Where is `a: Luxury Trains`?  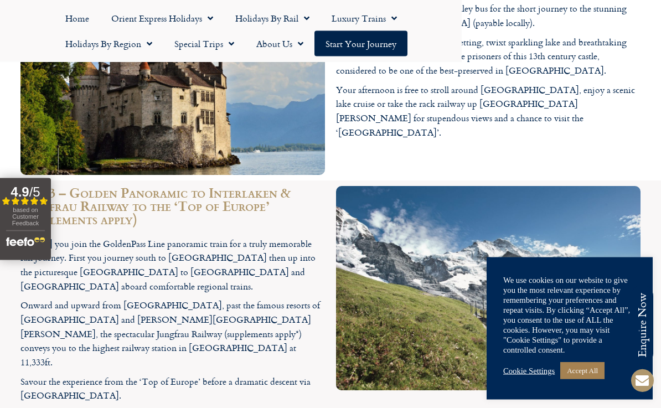
a: Luxury Trains is located at coordinates (364, 18).